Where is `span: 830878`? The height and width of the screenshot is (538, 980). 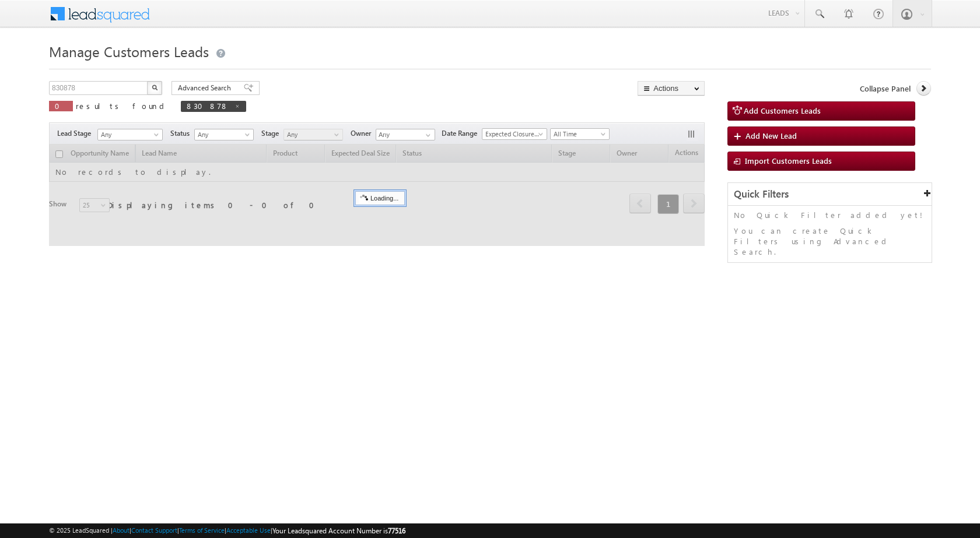
span: 830878 is located at coordinates (207, 105).